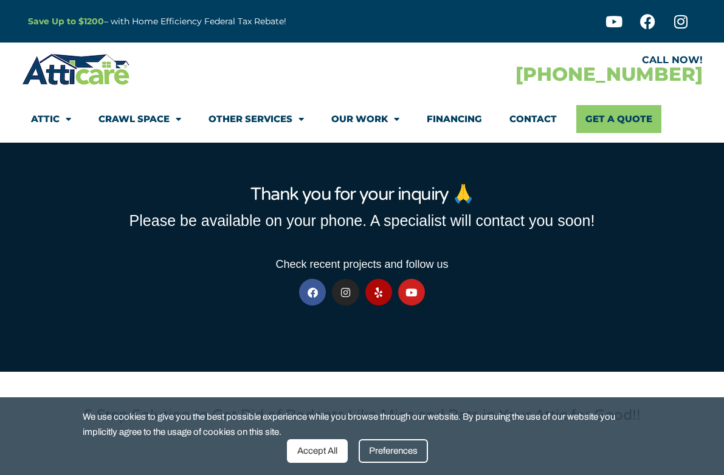 The height and width of the screenshot is (475, 724). I want to click on a: Get A Quote, so click(618, 119).